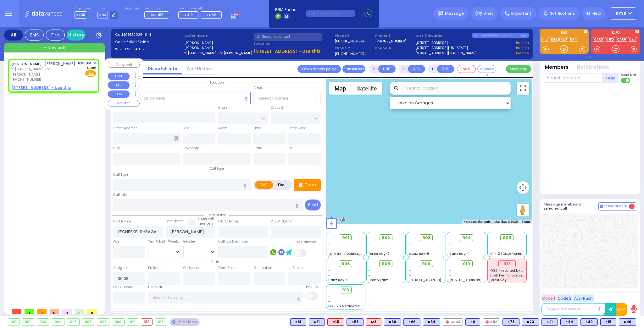 Image resolution: width=644 pixels, height=328 pixels. I want to click on span: Alert, so click(488, 13).